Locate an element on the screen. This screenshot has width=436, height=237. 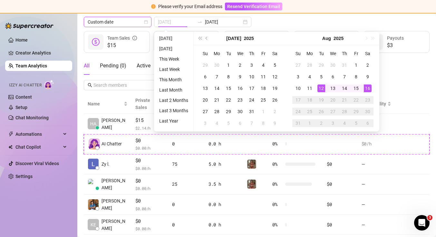
td: 2025-08-05 is located at coordinates (321, 77).